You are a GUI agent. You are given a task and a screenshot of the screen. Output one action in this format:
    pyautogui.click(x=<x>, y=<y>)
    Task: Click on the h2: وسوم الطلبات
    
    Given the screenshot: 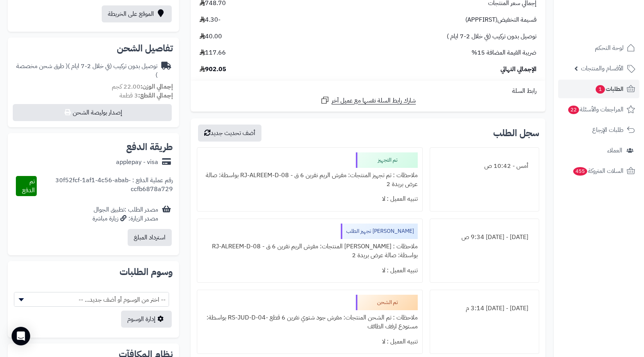 What is the action you would take?
    pyautogui.click(x=93, y=272)
    